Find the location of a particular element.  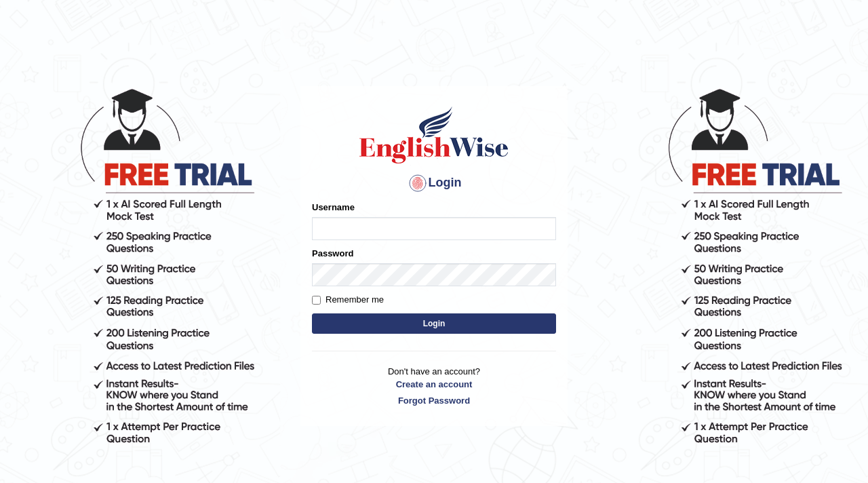

a: Forgot Password is located at coordinates (434, 400).